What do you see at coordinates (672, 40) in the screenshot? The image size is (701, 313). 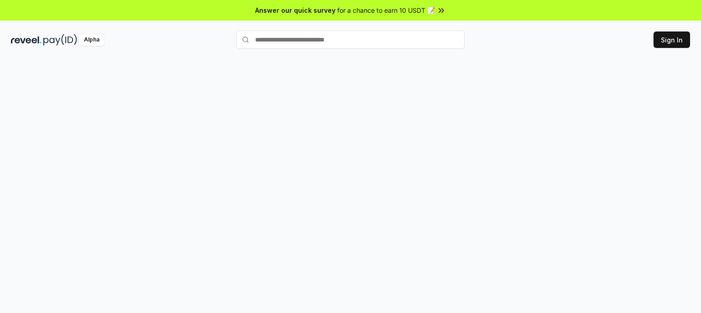 I see `button: Sign In` at bounding box center [672, 40].